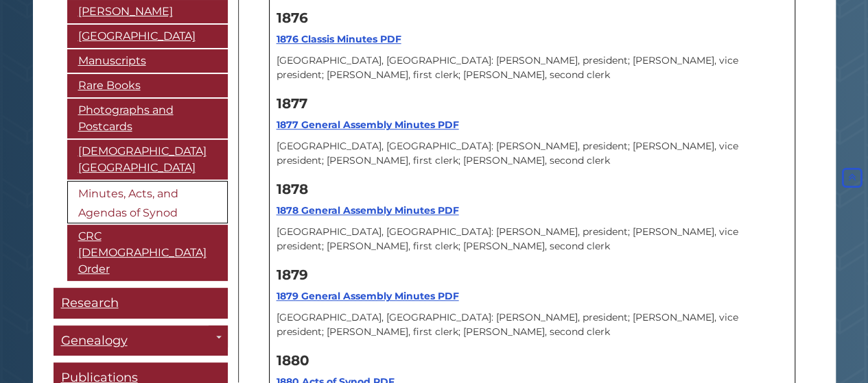 This screenshot has width=868, height=383. What do you see at coordinates (339, 39) in the screenshot?
I see `strong: 1876 Classis Minutes PDF` at bounding box center [339, 39].